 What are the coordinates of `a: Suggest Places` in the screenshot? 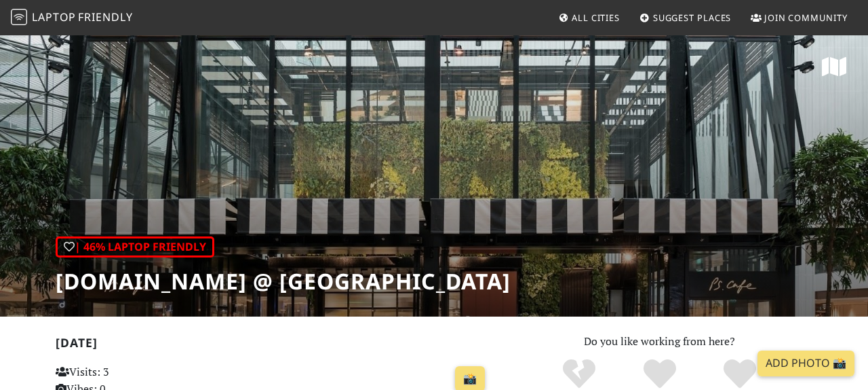 It's located at (686, 18).